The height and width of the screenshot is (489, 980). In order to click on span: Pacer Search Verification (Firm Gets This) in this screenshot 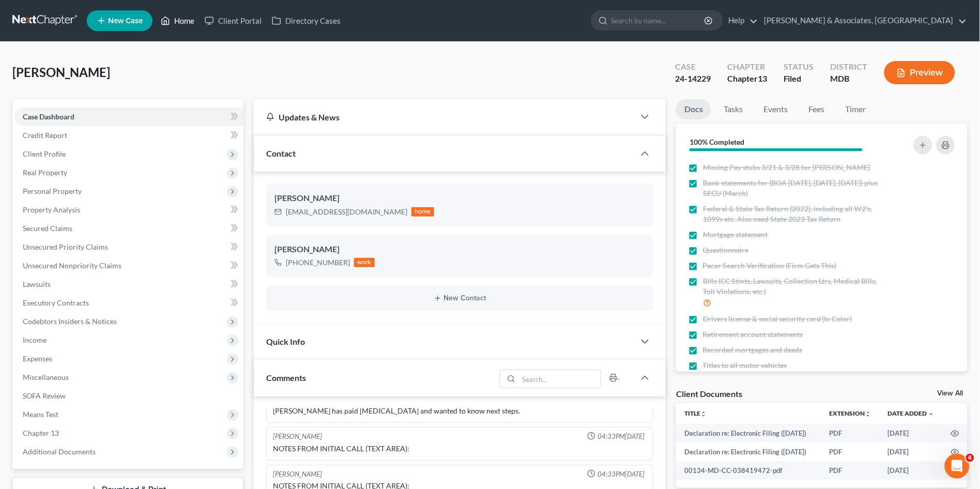, I will do `click(769, 266)`.